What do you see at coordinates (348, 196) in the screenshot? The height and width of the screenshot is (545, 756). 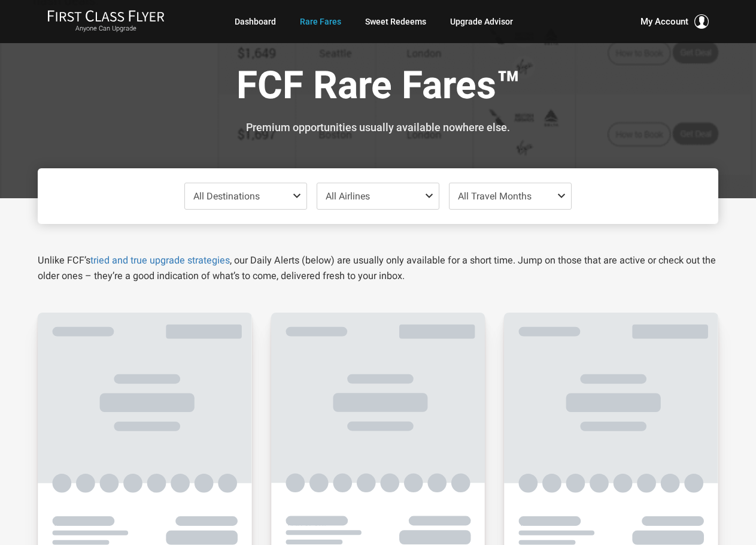 I see `span: All Airlines` at bounding box center [348, 196].